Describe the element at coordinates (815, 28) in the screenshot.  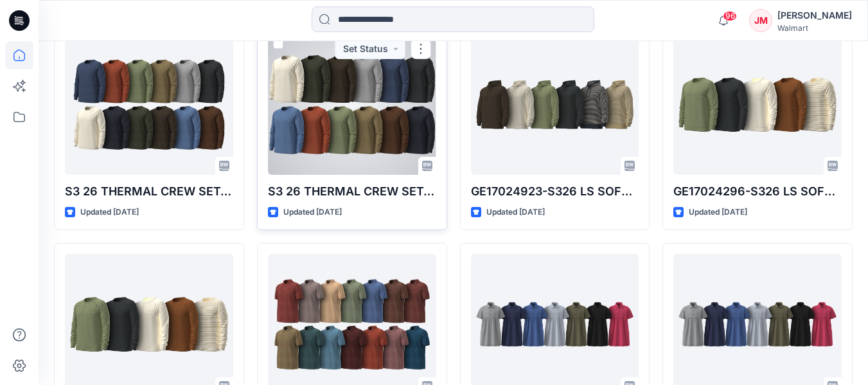
I see `div: Walmart` at that location.